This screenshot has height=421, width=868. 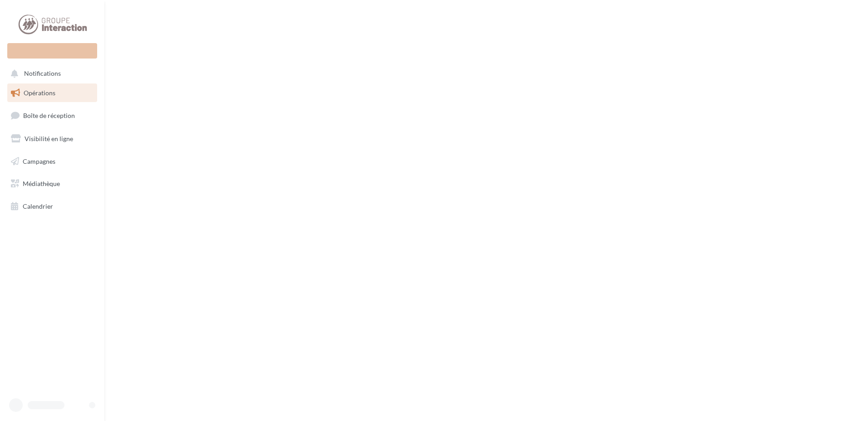 What do you see at coordinates (52, 93) in the screenshot?
I see `a: Opérations` at bounding box center [52, 93].